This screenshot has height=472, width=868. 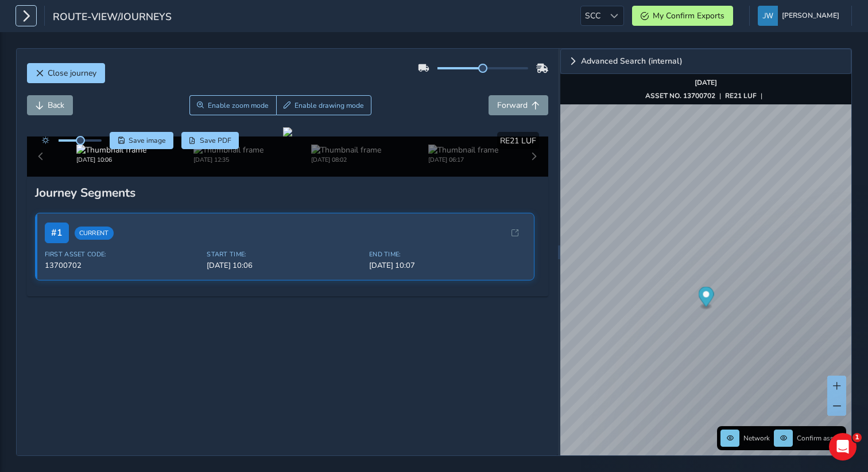 I want to click on img: diamond-layout, so click(x=768, y=15).